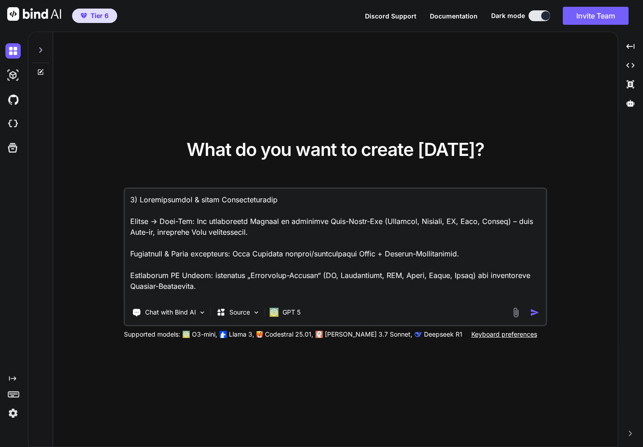  I want to click on img: icon, so click(535, 312).